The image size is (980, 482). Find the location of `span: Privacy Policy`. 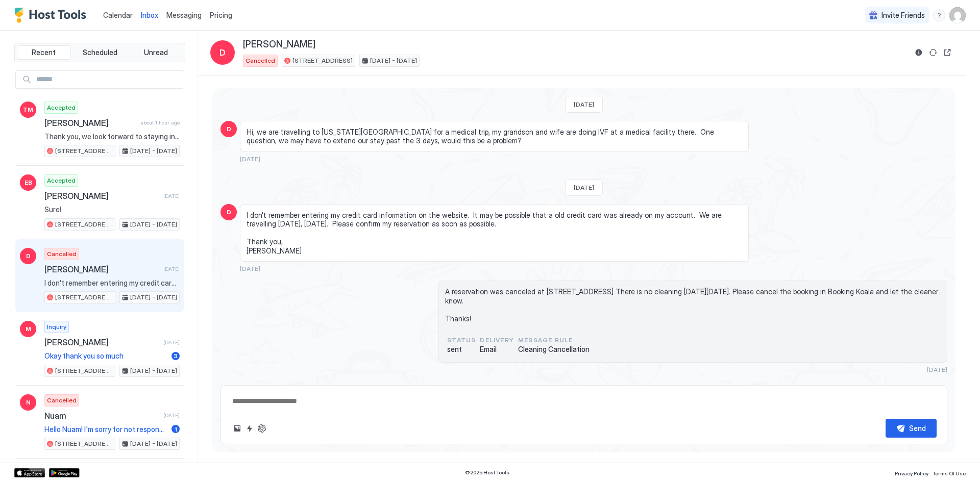

span: Privacy Policy is located at coordinates (912, 473).